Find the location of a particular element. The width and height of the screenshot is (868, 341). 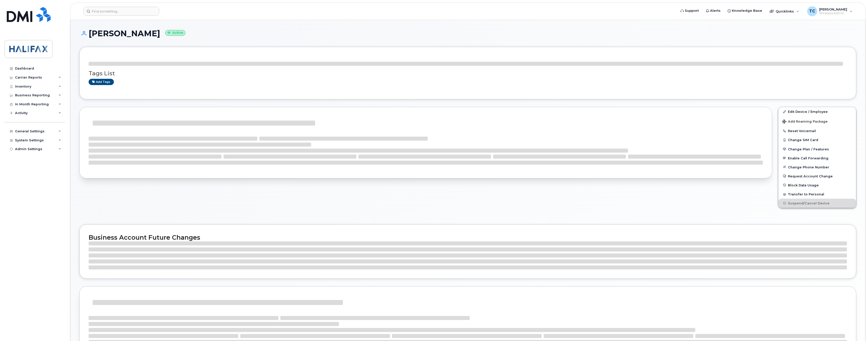

span: Enable Call Forwarding is located at coordinates (808, 158).